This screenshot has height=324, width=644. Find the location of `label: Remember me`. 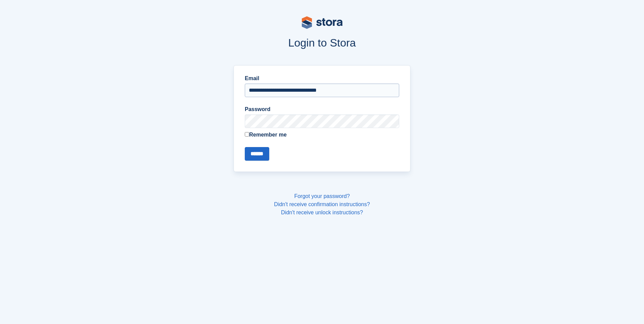

label: Remember me is located at coordinates (322, 135).